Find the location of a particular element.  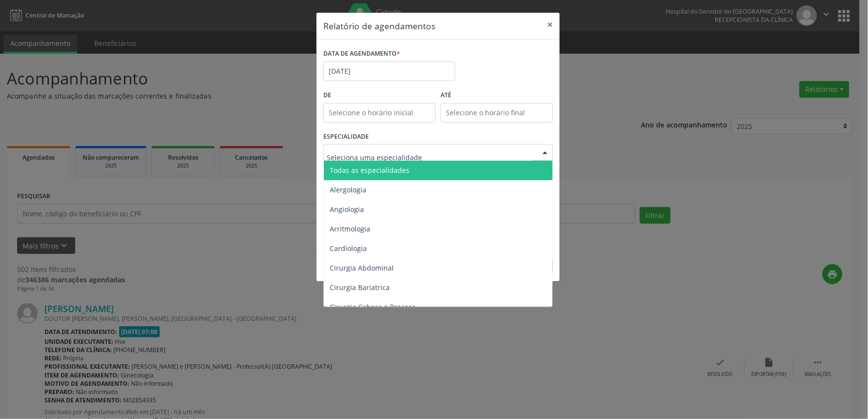

span: Cardiologia is located at coordinates (348, 248).